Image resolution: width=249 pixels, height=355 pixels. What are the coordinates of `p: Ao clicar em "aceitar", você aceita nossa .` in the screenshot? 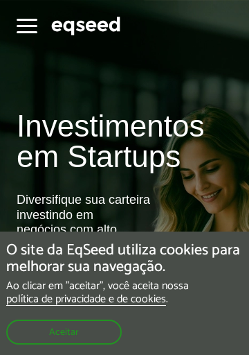 It's located at (125, 292).